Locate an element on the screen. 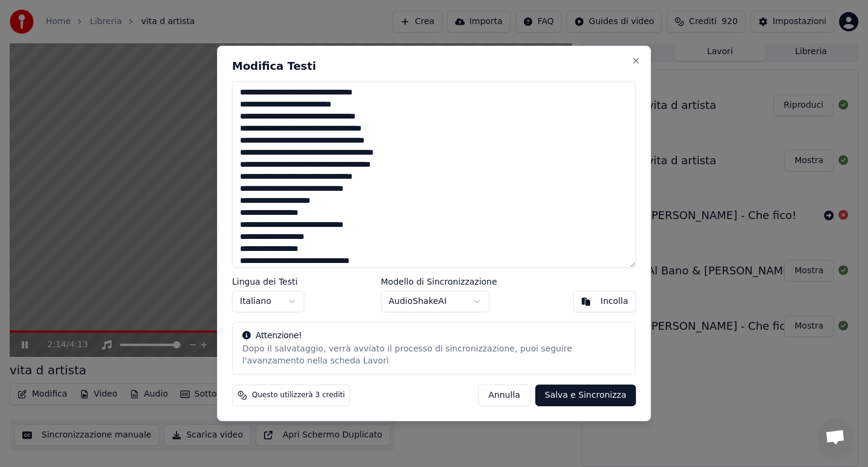 Image resolution: width=868 pixels, height=467 pixels. button: Annulla is located at coordinates (503, 396).